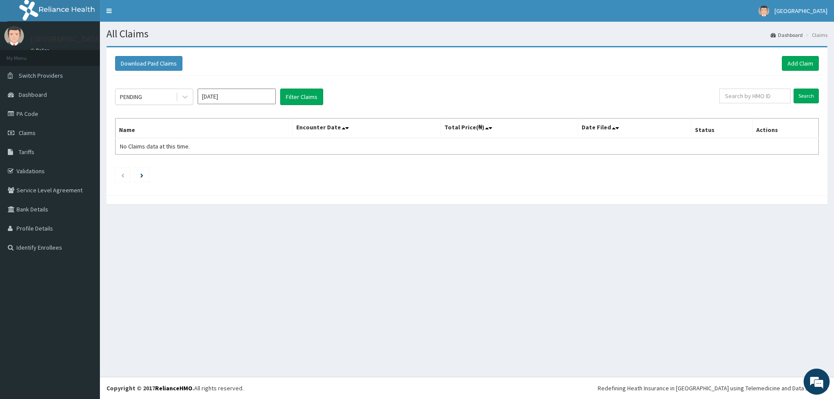 The height and width of the screenshot is (399, 834). Describe the element at coordinates (815, 35) in the screenshot. I see `li: Claims` at that location.